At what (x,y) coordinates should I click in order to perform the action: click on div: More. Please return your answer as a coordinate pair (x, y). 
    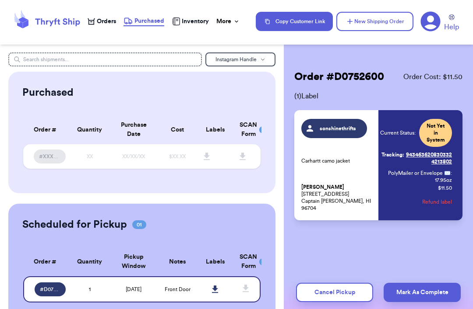
    Looking at the image, I should click on (228, 21).